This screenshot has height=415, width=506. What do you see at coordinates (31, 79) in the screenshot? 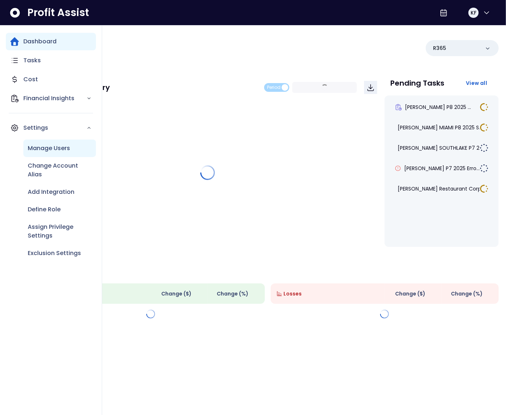
I see `p: Cost` at bounding box center [31, 79].